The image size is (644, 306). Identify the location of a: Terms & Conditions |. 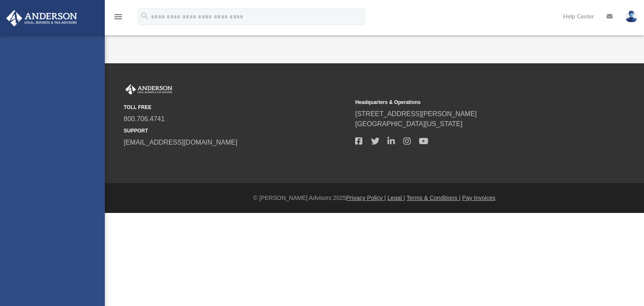
(434, 198).